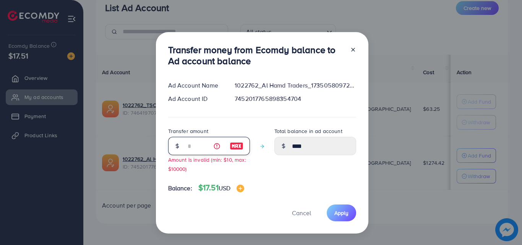 Image resolution: width=522 pixels, height=245 pixels. What do you see at coordinates (180, 188) in the screenshot?
I see `span: Balance:` at bounding box center [180, 188].